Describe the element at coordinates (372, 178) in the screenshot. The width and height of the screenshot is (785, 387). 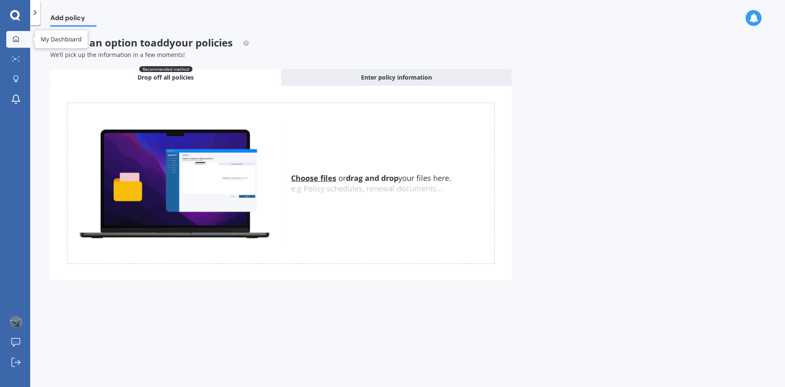
I see `b: drag and drop` at that location.